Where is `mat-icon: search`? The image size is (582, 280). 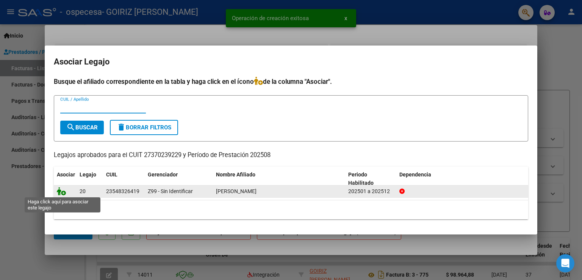 mat-icon: search is located at coordinates (71, 127).